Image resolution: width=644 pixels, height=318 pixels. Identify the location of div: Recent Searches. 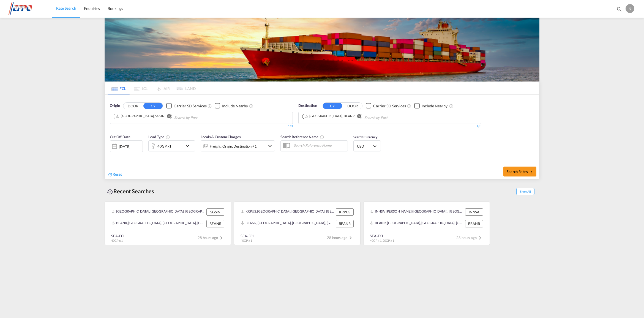
(130, 191).